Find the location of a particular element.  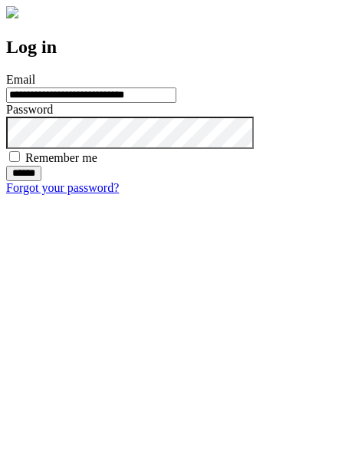

h2: Log in is located at coordinates (173, 47).